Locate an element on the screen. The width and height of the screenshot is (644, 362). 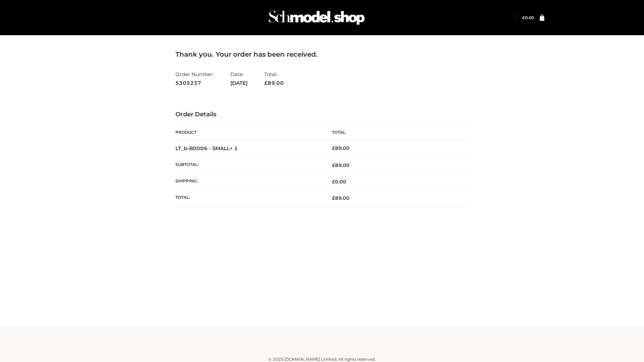
strong: LT_b-B0006 - SMALL is located at coordinates (207, 148).